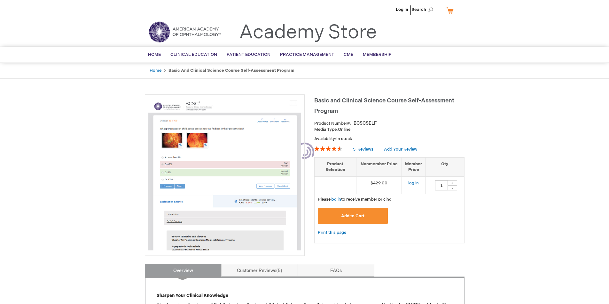  I want to click on a: Overview, so click(183, 271).